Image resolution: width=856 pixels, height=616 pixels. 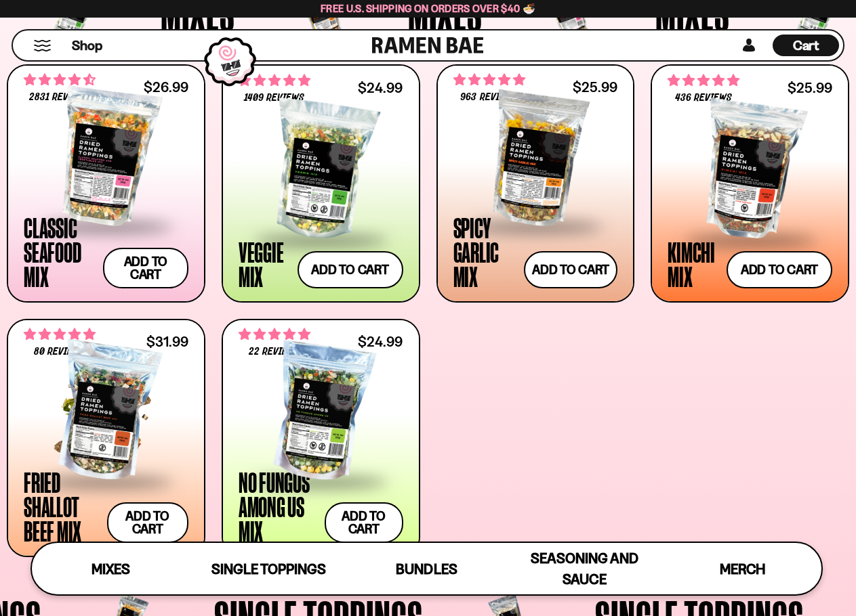 What do you see at coordinates (428, 8) in the screenshot?
I see `span: Free U.S. Shipping on Orders over $40 🍜` at bounding box center [428, 8].